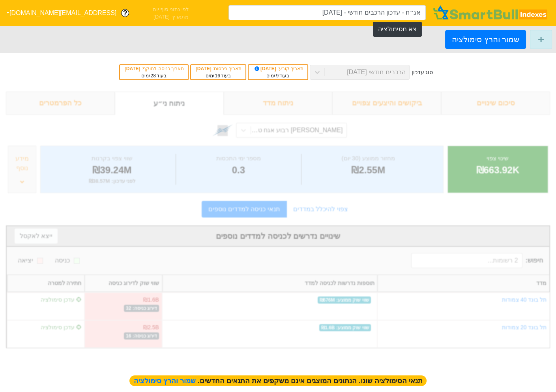 This screenshot has height=392, width=556. What do you see at coordinates (217, 76) in the screenshot?
I see `span: 16` at bounding box center [217, 76].